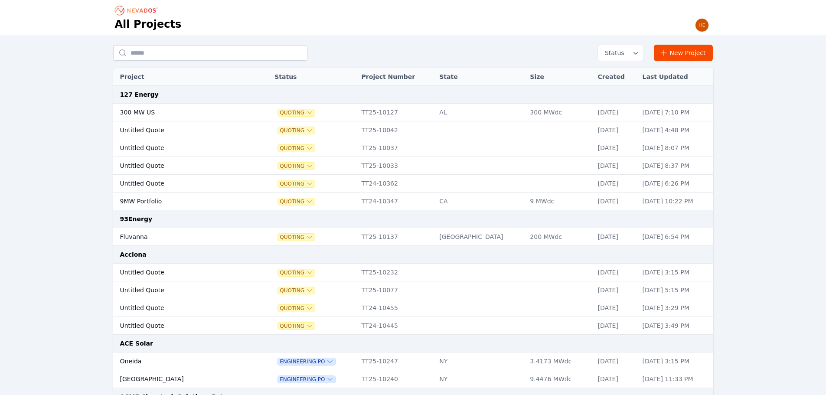  I want to click on td: 300 MWdc, so click(559, 112).